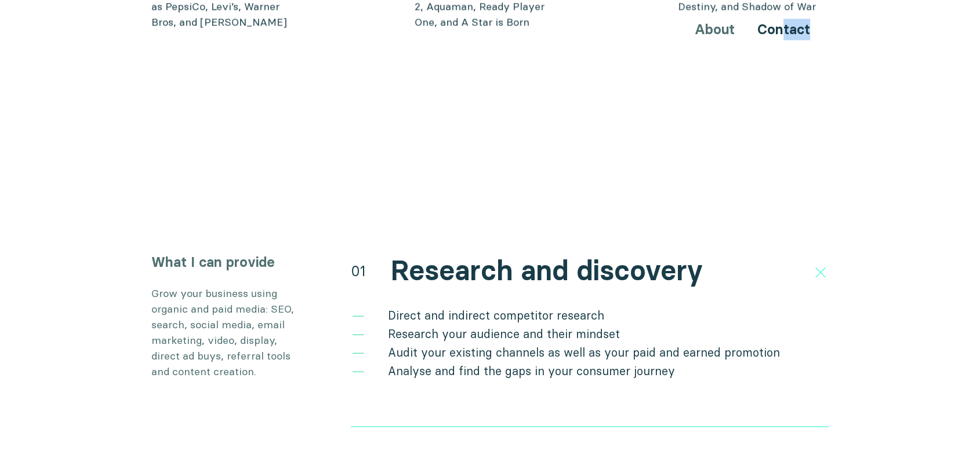 Image resolution: width=980 pixels, height=473 pixels. I want to click on li: Research your audience and their mindset, so click(590, 334).